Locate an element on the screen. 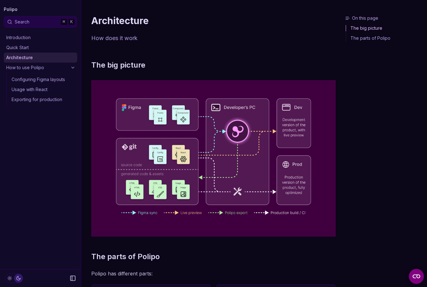 The image size is (427, 287). button: Open CMP widget is located at coordinates (416, 276).